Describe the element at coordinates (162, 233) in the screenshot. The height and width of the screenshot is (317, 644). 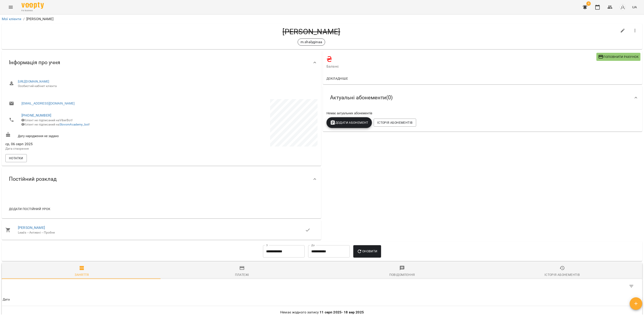
I see `div: Leads Активні Пробне` at that location.